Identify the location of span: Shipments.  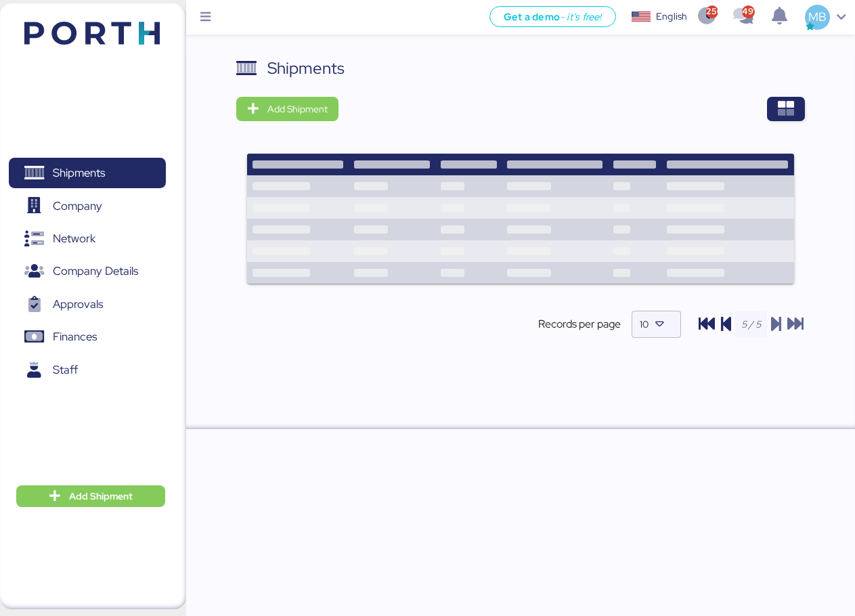
(79, 173).